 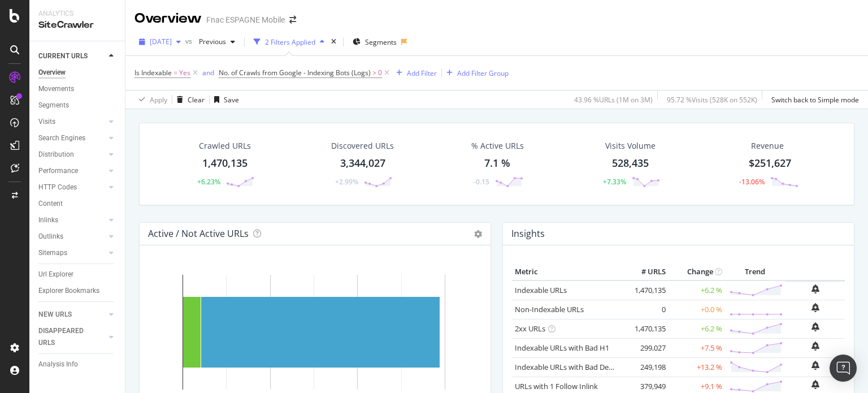 I want to click on a: Overview, so click(x=78, y=72).